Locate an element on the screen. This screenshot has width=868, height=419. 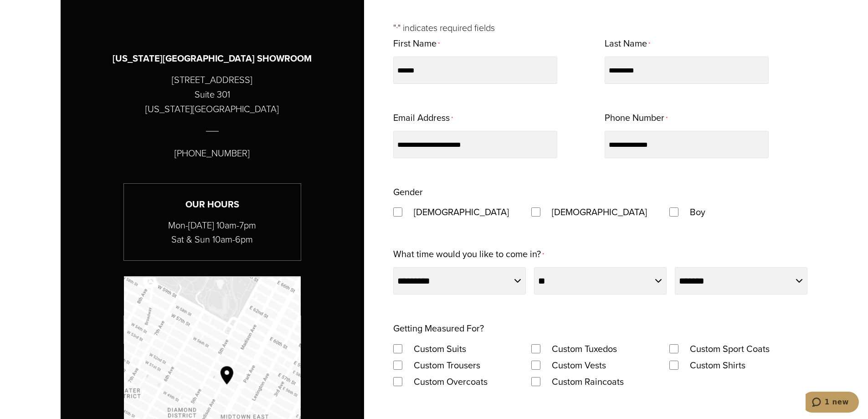
label: Custom Suits is located at coordinates (440, 349).